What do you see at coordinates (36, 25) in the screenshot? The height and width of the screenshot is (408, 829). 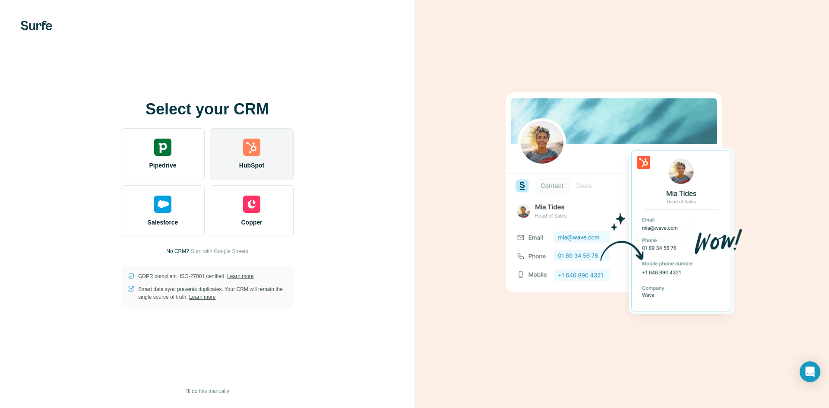 I see `img: Surfe's logo` at bounding box center [36, 25].